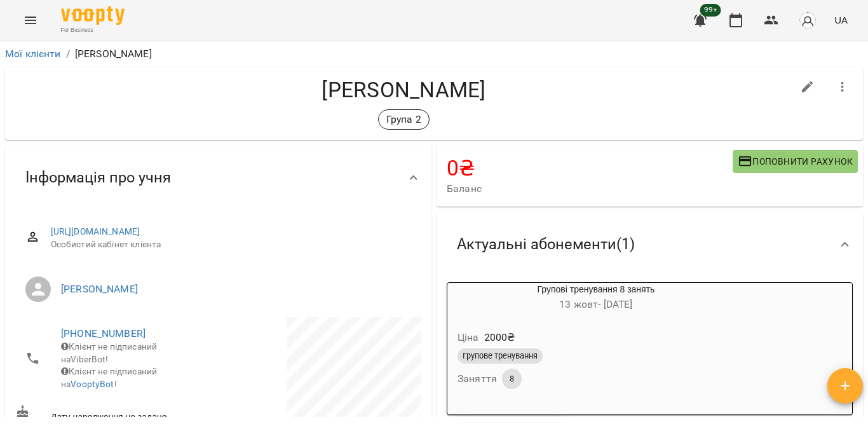  I want to click on span: For Business, so click(93, 30).